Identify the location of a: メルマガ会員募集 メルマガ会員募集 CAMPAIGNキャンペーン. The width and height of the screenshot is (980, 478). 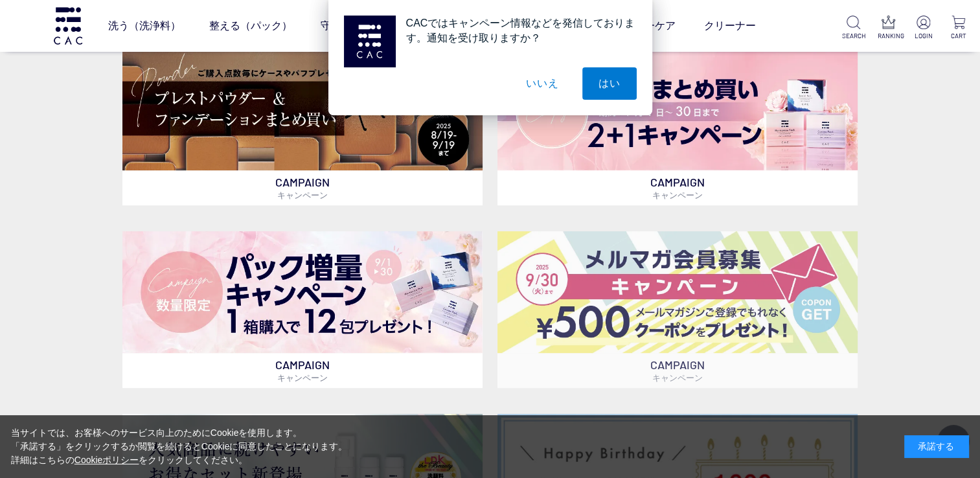
(678, 309).